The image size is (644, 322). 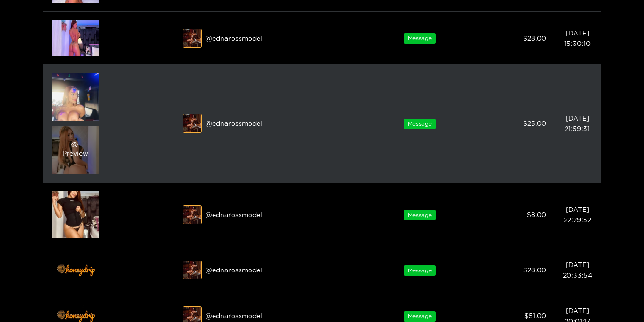 I want to click on img: 13EUL-5.825.png, so click(x=76, y=38).